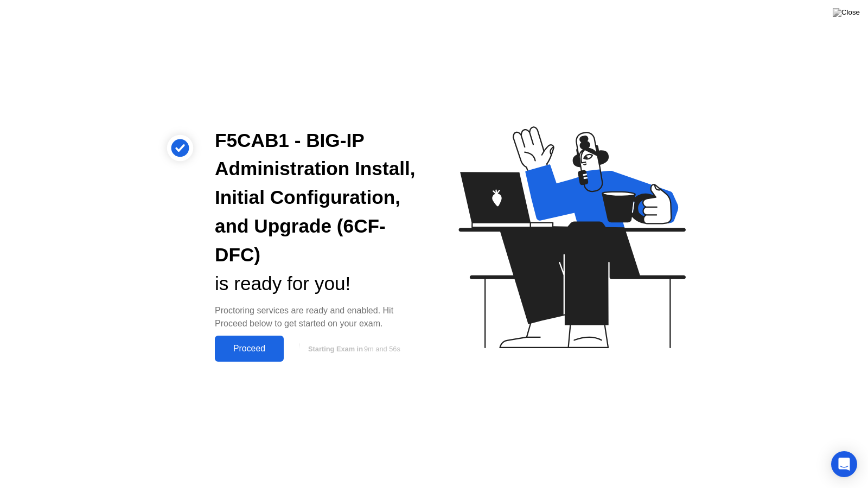 This screenshot has height=488, width=868. I want to click on div: is ready for you!, so click(316, 283).